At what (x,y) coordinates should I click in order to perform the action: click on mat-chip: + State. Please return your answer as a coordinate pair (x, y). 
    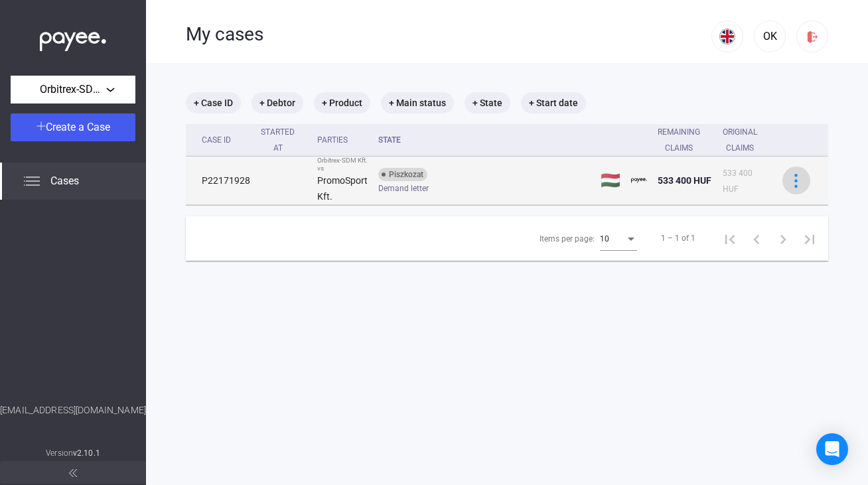
    Looking at the image, I should click on (487, 103).